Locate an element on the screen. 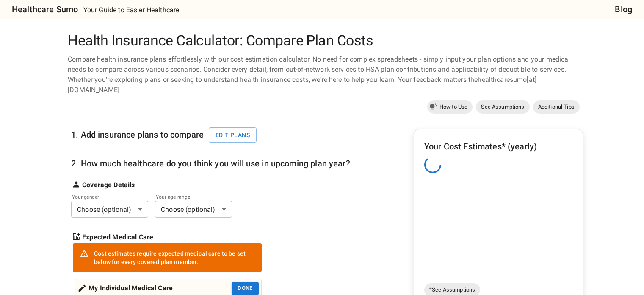 The width and height of the screenshot is (644, 295). p: Your Guide to Easier Healthcare is located at coordinates (131, 10).